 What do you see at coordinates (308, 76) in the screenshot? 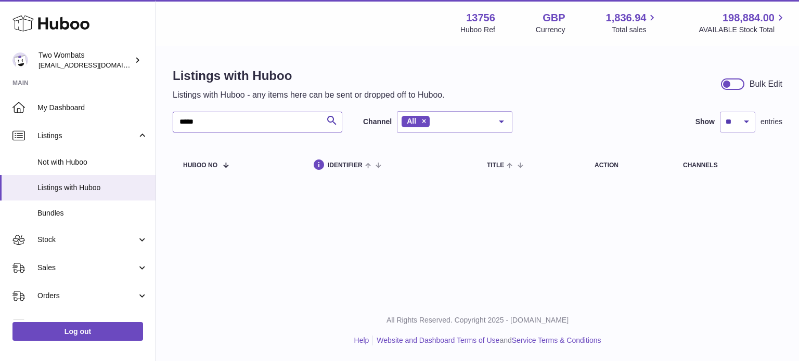
I see `h1: Listings with Huboo` at bounding box center [308, 76].